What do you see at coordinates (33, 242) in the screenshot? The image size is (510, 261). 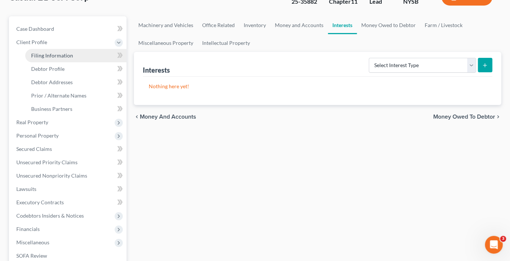 I see `span: Miscellaneous` at bounding box center [33, 242].